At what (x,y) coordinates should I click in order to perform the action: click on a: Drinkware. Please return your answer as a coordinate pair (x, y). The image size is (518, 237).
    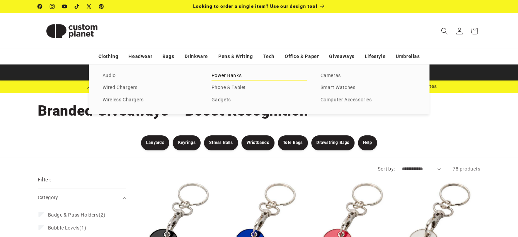
    Looking at the image, I should click on (196, 56).